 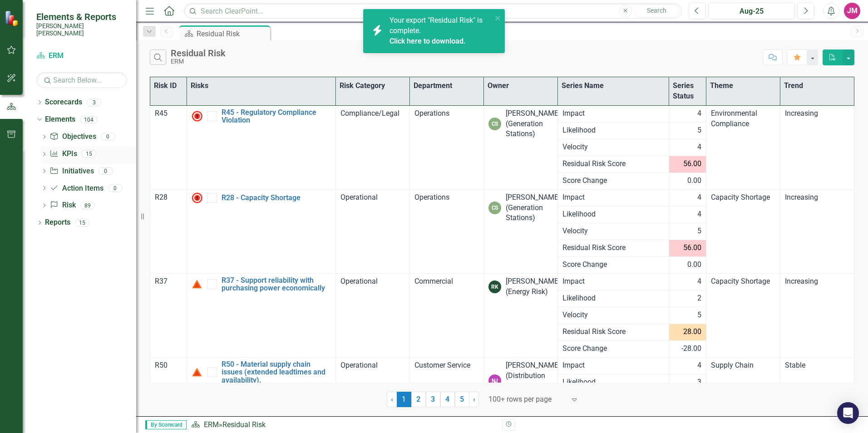 I want to click on div: 104, so click(x=88, y=120).